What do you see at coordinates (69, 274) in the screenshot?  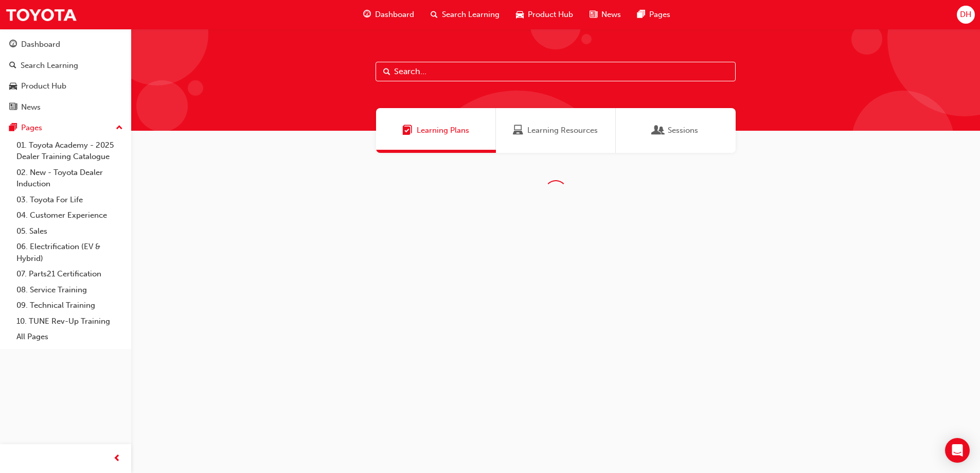 I see `a: 07. Parts21 Certification` at bounding box center [69, 274].